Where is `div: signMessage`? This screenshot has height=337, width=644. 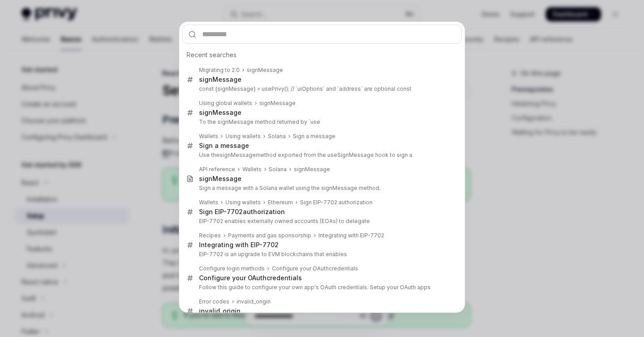
div: signMessage is located at coordinates (312, 169).